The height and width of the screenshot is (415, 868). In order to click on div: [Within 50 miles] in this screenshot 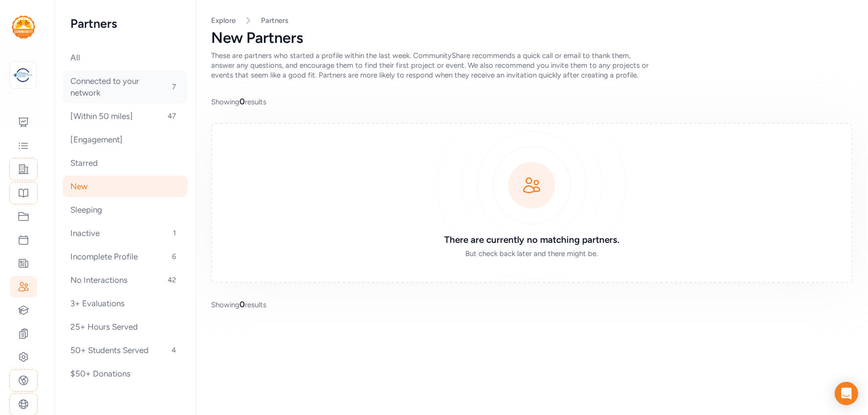, I will do `click(125, 116)`.